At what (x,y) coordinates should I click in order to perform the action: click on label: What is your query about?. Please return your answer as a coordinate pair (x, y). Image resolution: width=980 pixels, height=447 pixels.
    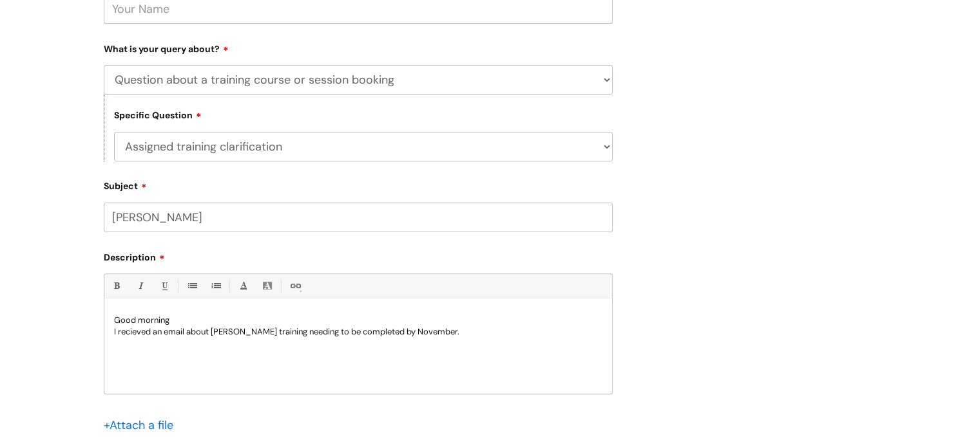
    Looking at the image, I should click on (358, 47).